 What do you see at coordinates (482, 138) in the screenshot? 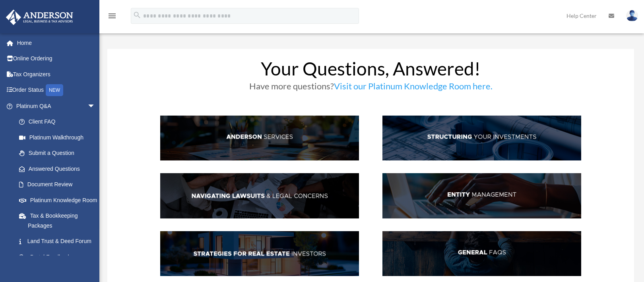
I see `img: StructInv_hdr` at bounding box center [482, 138].